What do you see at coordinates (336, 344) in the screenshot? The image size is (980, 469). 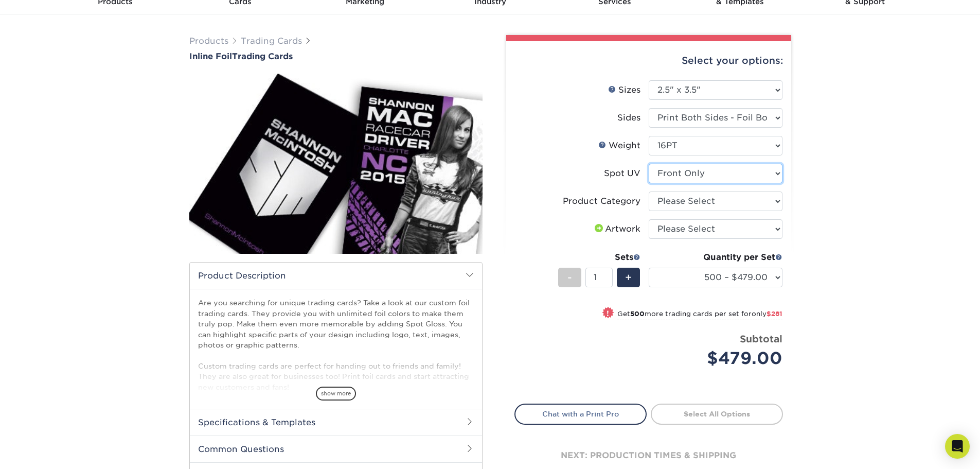 I see `p: Are you searching for unique trading cards? Take a look at our custom foil trading cards. They pr...` at bounding box center [336, 344].